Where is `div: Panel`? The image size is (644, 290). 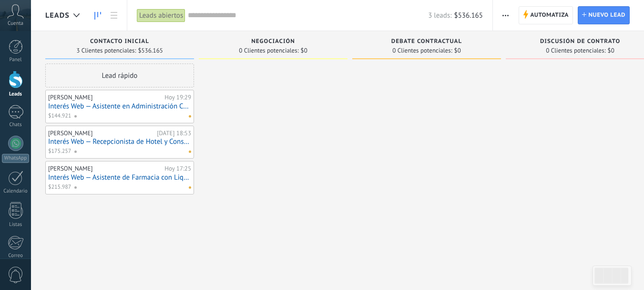
div: Panel is located at coordinates (16, 60).